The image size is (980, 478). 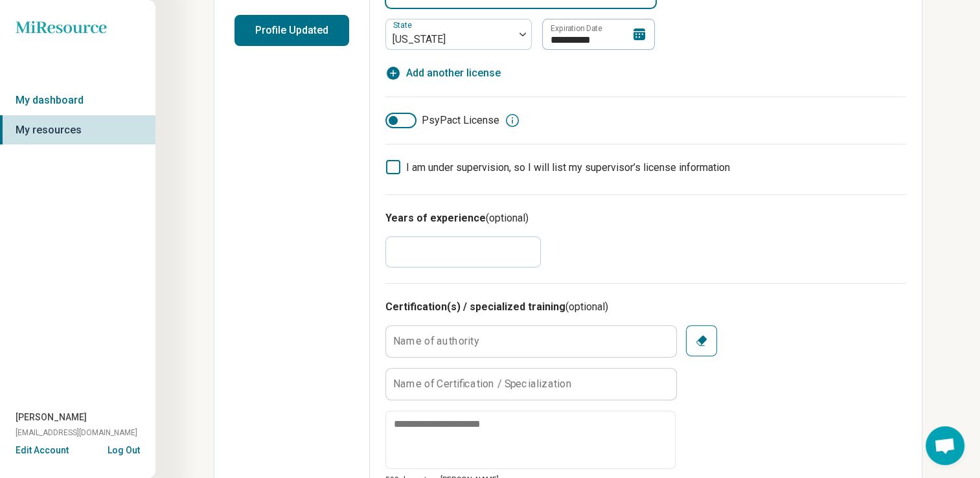 I want to click on span: I am under supervision, so I will list my supervisor’s license information, so click(x=568, y=167).